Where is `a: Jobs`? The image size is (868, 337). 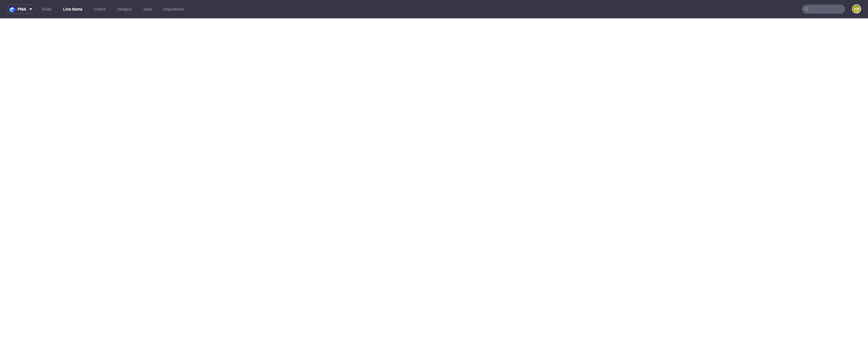 a: Jobs is located at coordinates (147, 9).